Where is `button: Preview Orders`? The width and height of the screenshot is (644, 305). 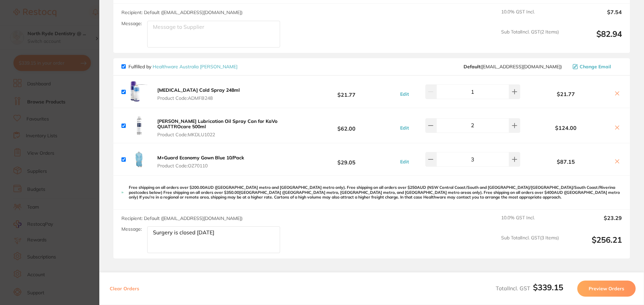
button: Preview Orders is located at coordinates (606, 289).